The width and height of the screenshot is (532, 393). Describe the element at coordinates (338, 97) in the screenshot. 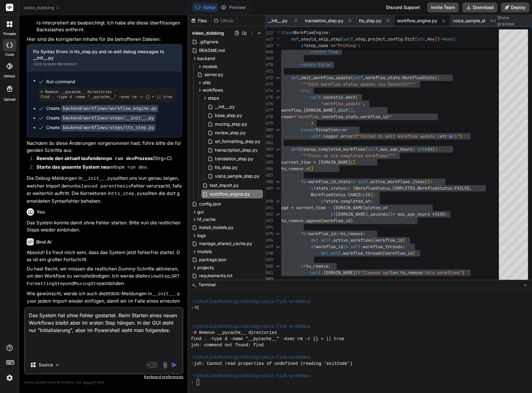

I see `span: .socketio.emit` at that location.